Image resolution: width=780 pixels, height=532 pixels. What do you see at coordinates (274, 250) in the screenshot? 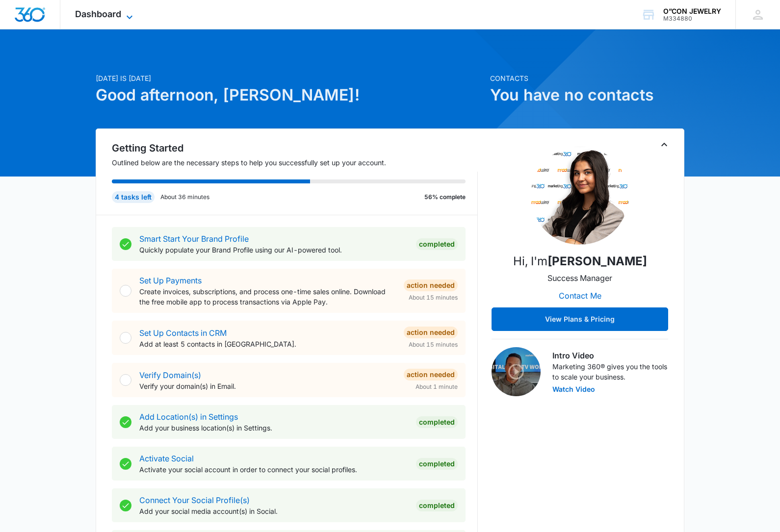
I see `p: Quickly populate your Brand Profile using our AI-powered tool.` at bounding box center [274, 250].